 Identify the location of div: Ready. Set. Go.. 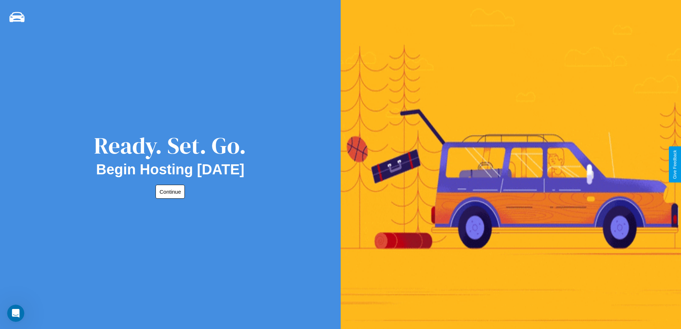
(170, 145).